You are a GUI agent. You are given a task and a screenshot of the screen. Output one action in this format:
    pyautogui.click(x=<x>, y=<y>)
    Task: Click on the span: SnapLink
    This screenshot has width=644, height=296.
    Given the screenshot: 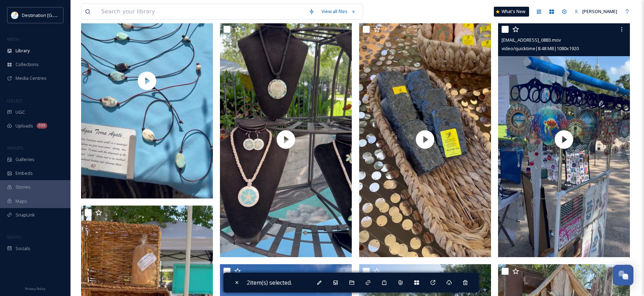 What is the action you would take?
    pyautogui.click(x=25, y=215)
    